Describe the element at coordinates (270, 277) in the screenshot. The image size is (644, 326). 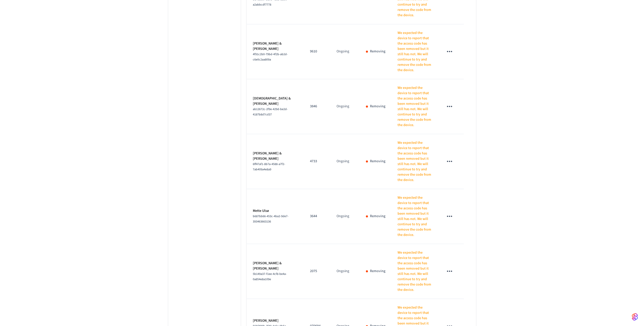
I see `span: 5b149a37-f1ee-4cf8-be4a-0a854e8a109e` at that location.